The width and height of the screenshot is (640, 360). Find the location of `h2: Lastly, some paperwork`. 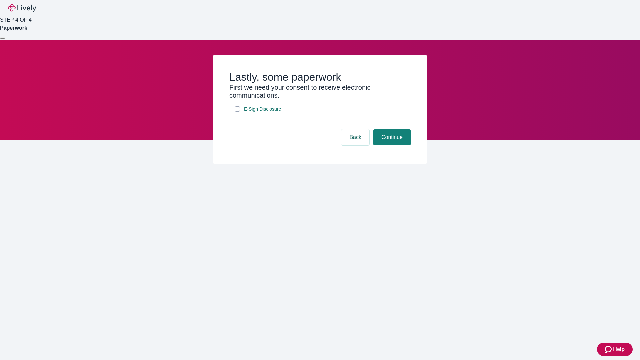

h2: Lastly, some paperwork is located at coordinates (320, 77).